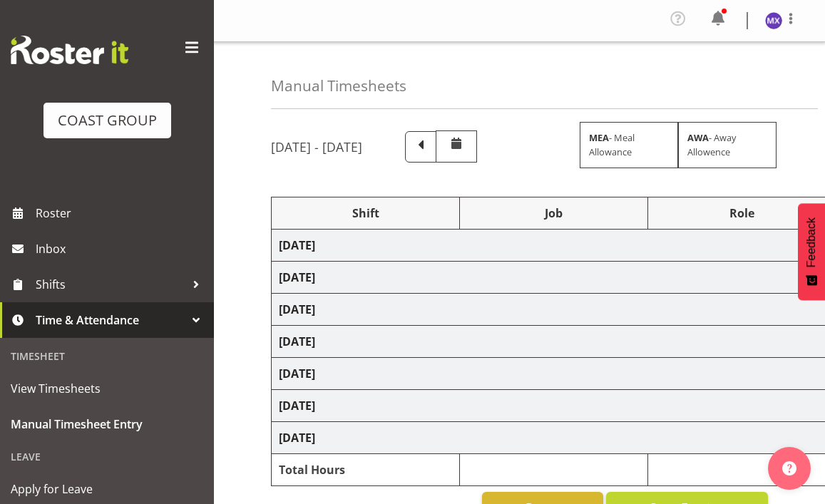  What do you see at coordinates (774, 21) in the screenshot?
I see `img: michelle-xiang8229.jpg` at bounding box center [774, 21].